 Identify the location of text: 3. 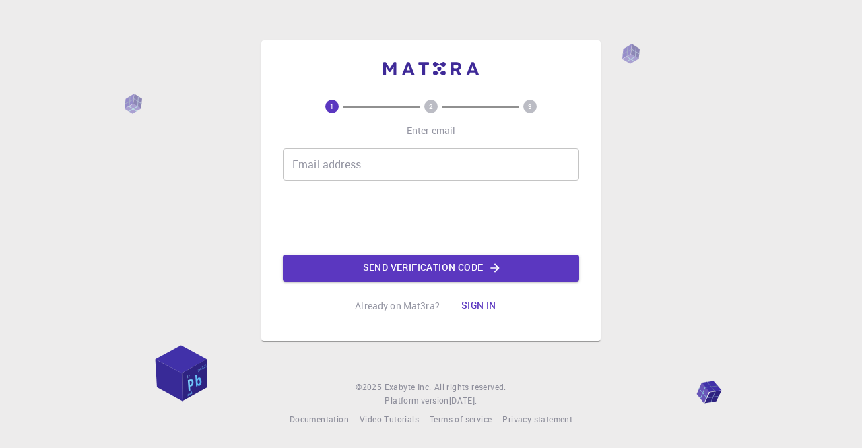
(530, 106).